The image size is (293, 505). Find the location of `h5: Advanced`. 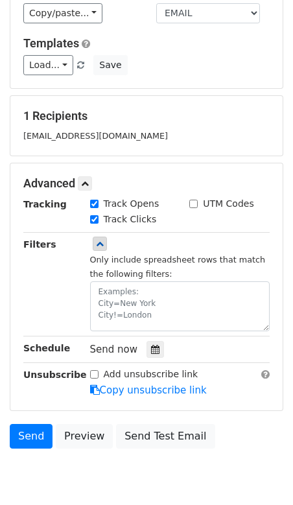

h5: Advanced is located at coordinates (147, 183).